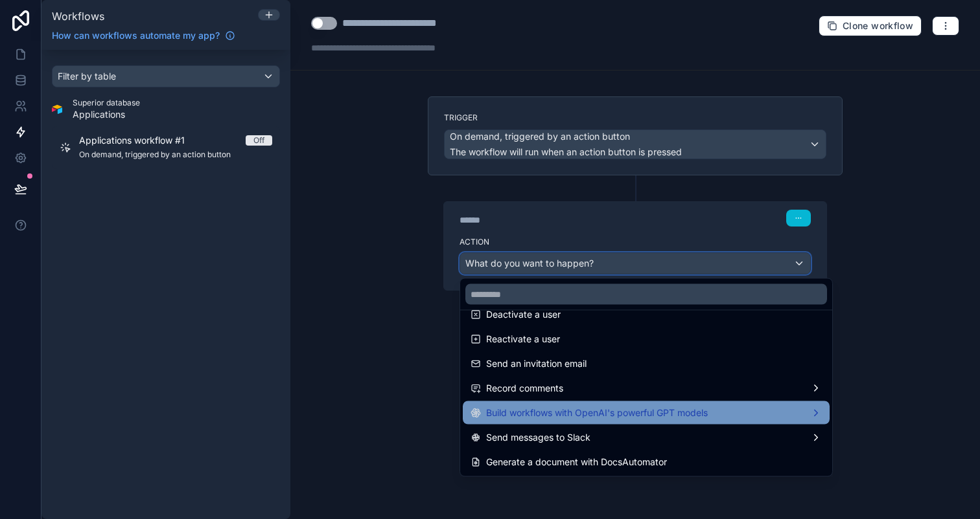 The height and width of the screenshot is (519, 980). I want to click on span: Generate a document with DocsAutomator, so click(576, 462).